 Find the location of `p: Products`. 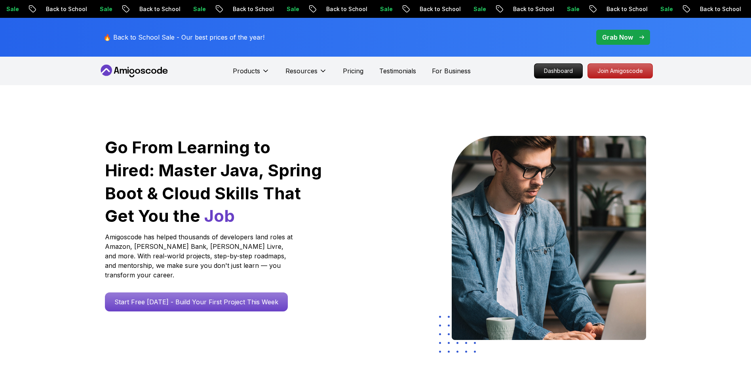

p: Products is located at coordinates (246, 71).